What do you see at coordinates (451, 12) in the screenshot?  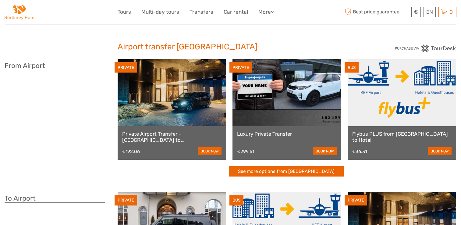 I see `span: 0` at bounding box center [451, 12].